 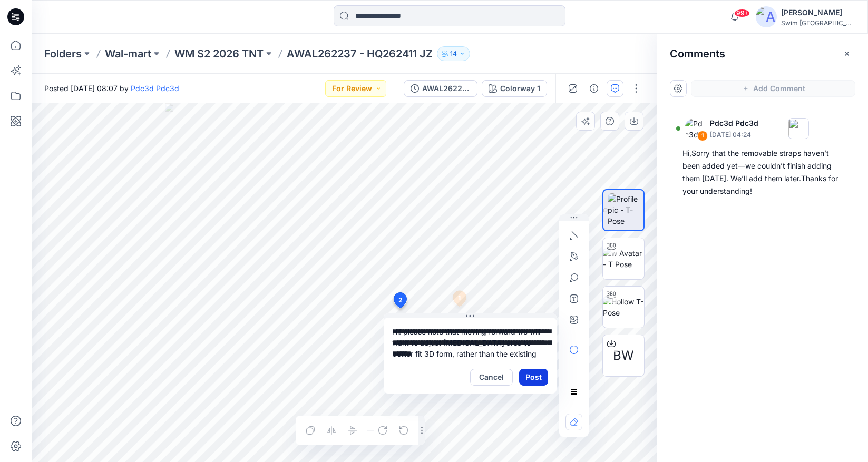 What do you see at coordinates (128, 54) in the screenshot?
I see `p: Wal-mart` at bounding box center [128, 54].